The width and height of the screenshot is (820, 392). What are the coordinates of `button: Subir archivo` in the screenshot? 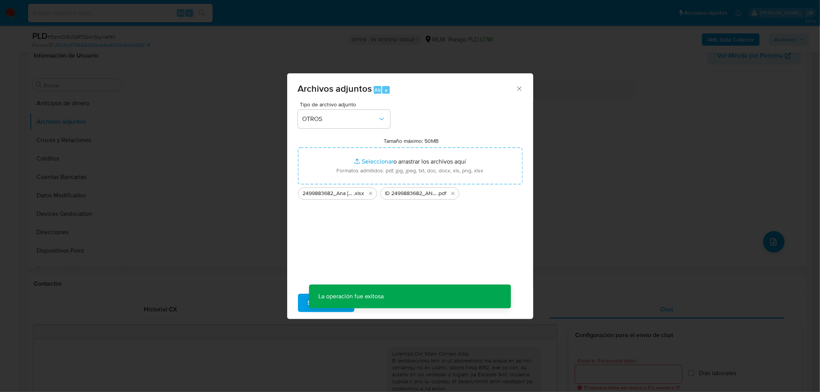 It's located at (326, 303).